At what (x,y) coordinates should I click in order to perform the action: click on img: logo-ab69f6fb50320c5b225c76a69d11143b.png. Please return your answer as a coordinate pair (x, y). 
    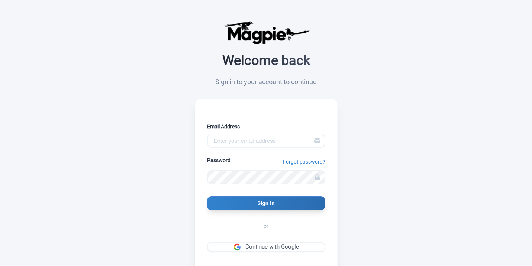
    Looking at the image, I should click on (266, 33).